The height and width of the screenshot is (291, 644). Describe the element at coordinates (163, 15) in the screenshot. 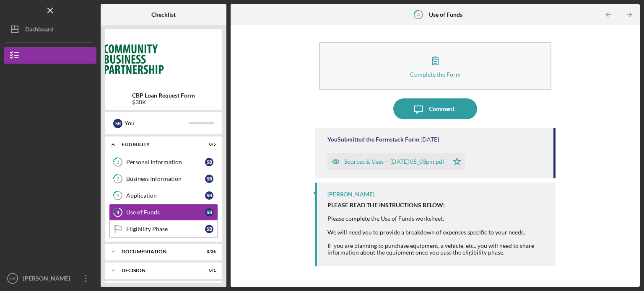

I see `b: Checklist` at that location.